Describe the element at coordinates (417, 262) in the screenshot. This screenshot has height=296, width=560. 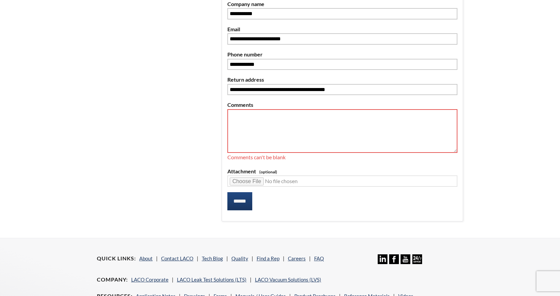
I see `a: 24/7 Support` at that location.